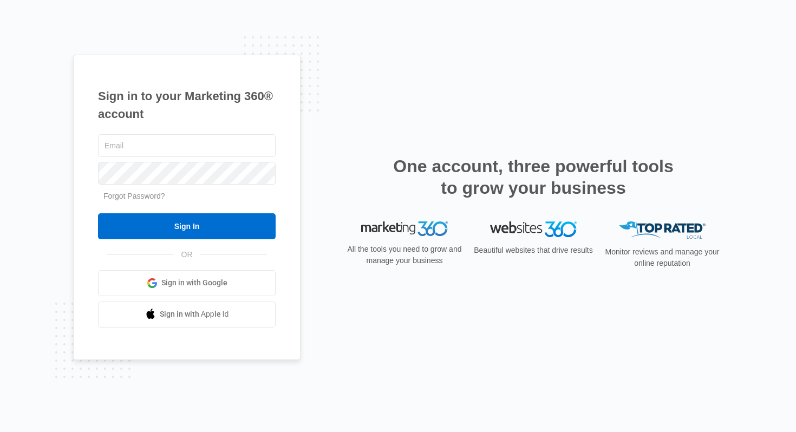 The width and height of the screenshot is (796, 432). Describe the element at coordinates (533, 177) in the screenshot. I see `h2: One account, three powerful tools to grow your business` at that location.